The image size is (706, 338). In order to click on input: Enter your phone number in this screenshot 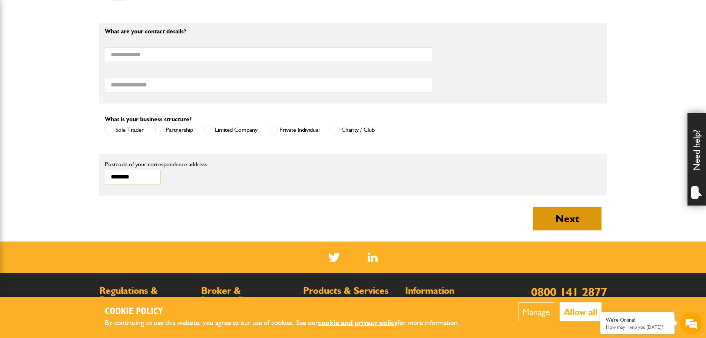, I will do `click(72, 120)`.